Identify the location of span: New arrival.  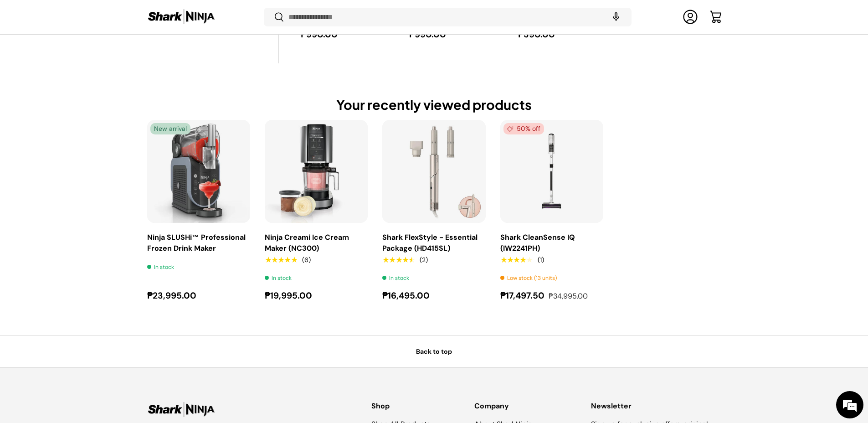
(171, 129).